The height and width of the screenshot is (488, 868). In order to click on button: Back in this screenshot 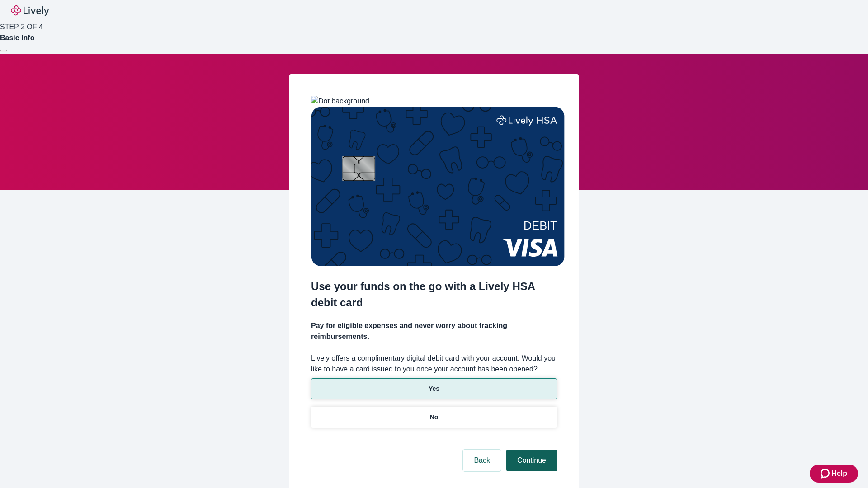, I will do `click(482, 460)`.